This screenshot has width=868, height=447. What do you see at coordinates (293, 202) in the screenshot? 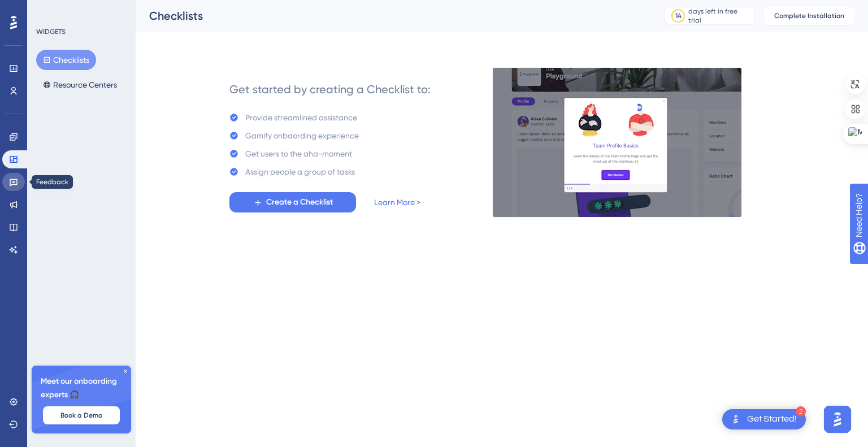
I see `button: Create a Checklist` at bounding box center [293, 202].